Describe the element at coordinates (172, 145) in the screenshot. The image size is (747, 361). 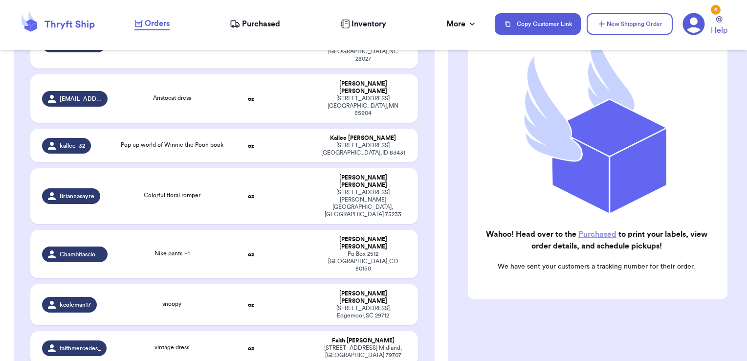
I see `span: Pop up world of Winnie the Pooh book` at that location.